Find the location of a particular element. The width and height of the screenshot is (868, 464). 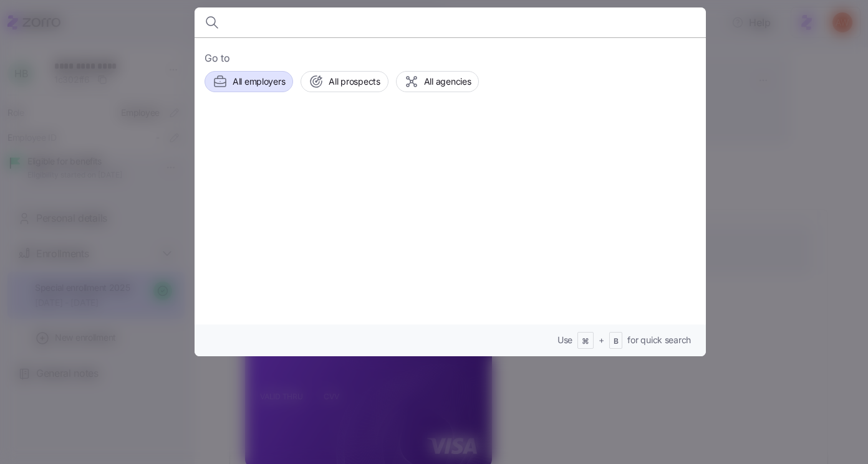

span: Go to is located at coordinates (450, 58).